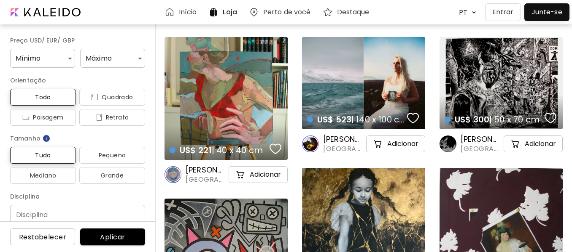 Image resolution: width=572 pixels, height=252 pixels. What do you see at coordinates (113, 237) in the screenshot?
I see `span: Aplicar` at bounding box center [113, 237].